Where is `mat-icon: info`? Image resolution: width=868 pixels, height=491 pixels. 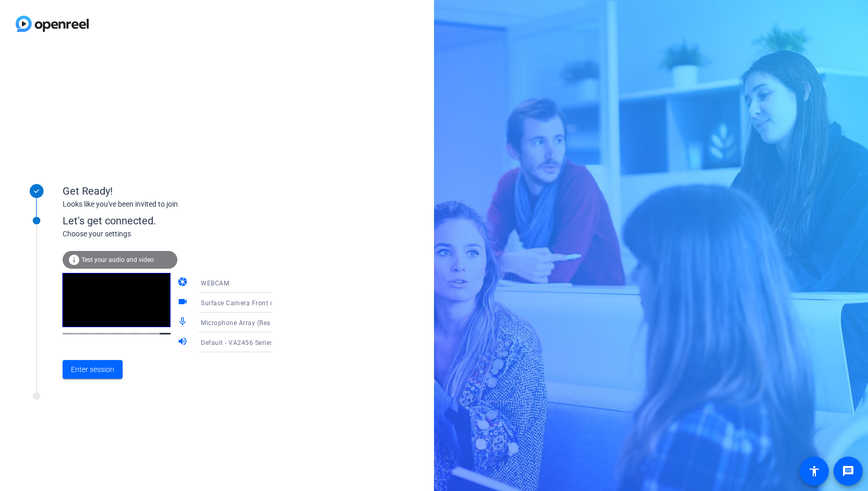
mat-icon: info is located at coordinates (74, 260).